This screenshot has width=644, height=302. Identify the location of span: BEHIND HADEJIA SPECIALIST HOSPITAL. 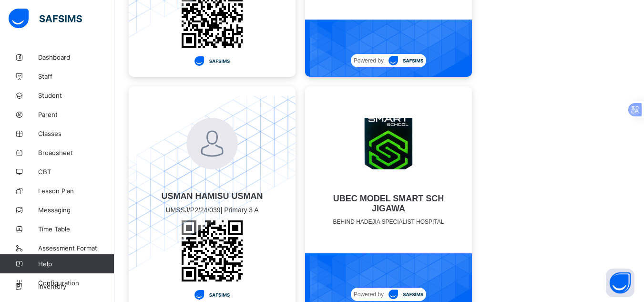
(389, 221).